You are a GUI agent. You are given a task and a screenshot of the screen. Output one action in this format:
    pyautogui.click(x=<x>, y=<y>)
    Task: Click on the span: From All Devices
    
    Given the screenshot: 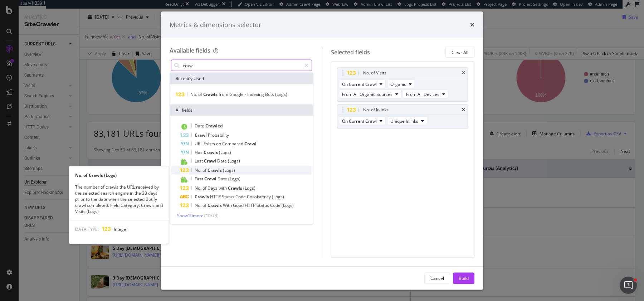 What is the action you would take?
    pyautogui.click(x=422, y=94)
    